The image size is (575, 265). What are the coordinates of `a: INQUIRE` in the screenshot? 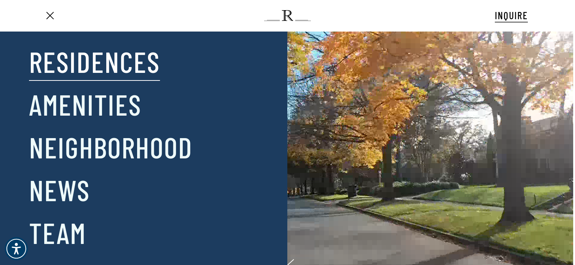 It's located at (511, 15).